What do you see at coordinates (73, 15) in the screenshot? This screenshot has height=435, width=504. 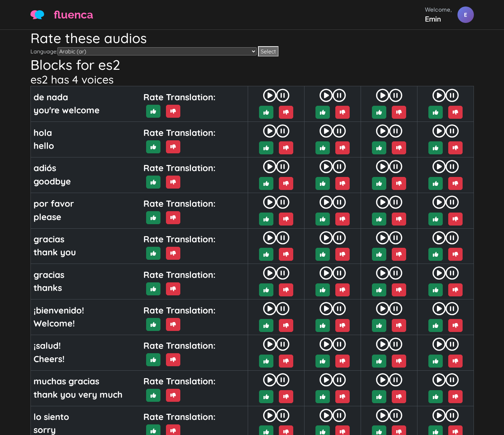 I see `span: fluenca` at bounding box center [73, 15].